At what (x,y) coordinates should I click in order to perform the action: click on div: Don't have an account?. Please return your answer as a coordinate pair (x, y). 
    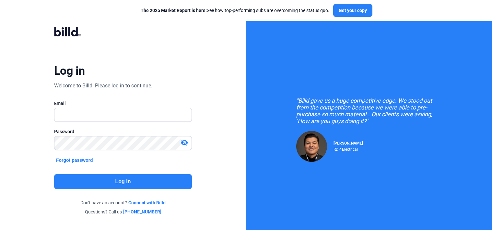
    Looking at the image, I should click on (123, 202).